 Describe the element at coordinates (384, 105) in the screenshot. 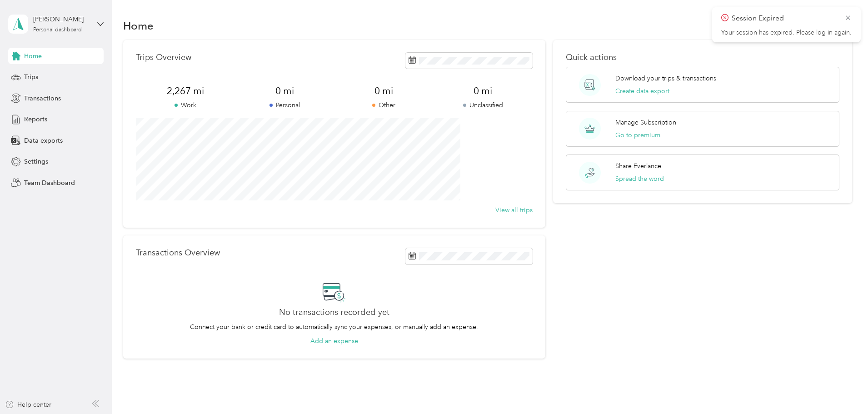

I see `p: Other` at that location.